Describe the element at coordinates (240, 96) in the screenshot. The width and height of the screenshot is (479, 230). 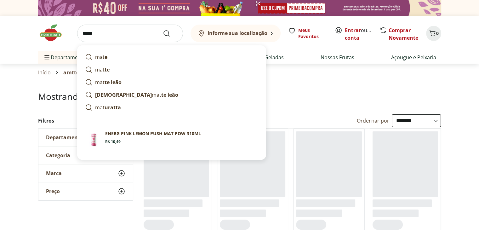
I see `h1: Mostrando resultados para:` at that location.